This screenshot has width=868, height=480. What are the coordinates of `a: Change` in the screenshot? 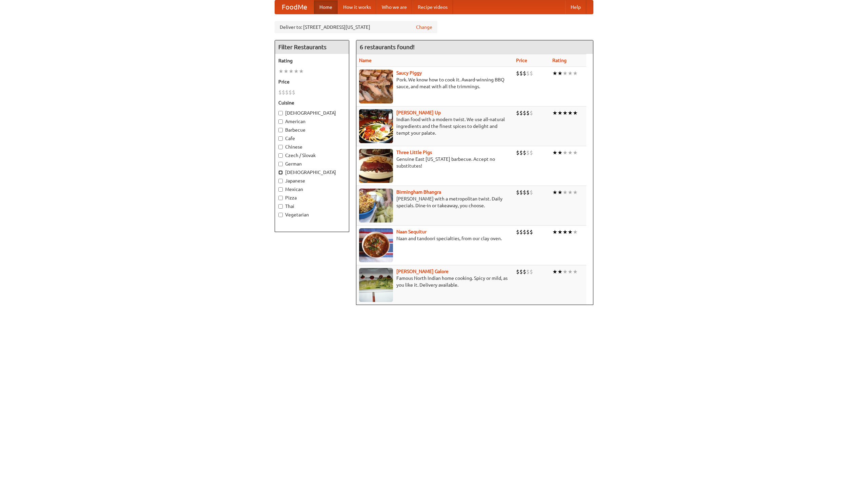 It's located at (424, 28).